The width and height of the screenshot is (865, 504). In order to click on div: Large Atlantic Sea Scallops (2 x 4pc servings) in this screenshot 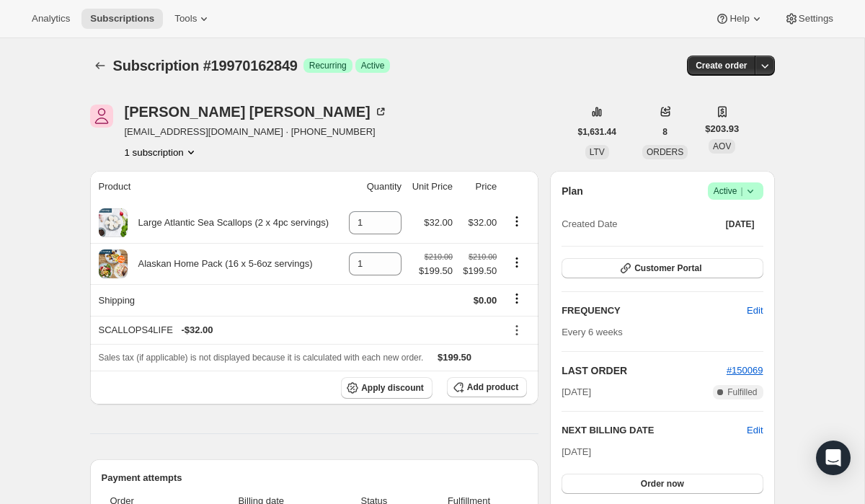, I will do `click(228, 223)`.